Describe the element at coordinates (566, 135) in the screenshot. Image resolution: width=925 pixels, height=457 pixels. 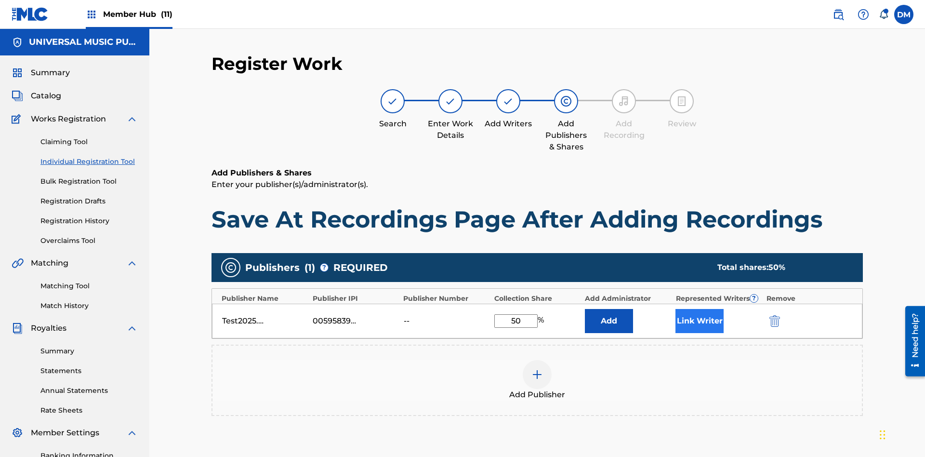
I see `div: Add Publishers & Shares` at that location.